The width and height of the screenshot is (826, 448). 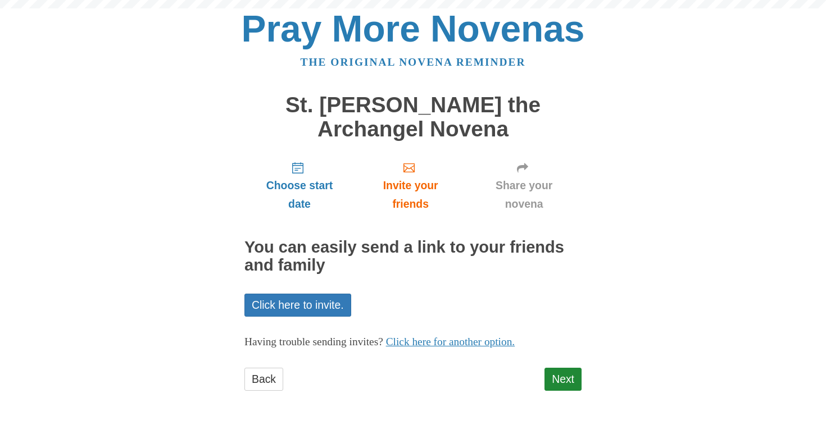 I want to click on a: Back, so click(x=264, y=379).